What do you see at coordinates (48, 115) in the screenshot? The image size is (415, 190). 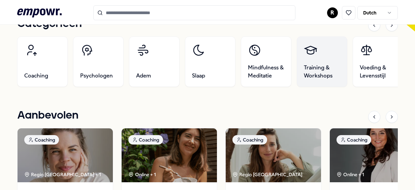 I see `h1: Aanbevolen` at bounding box center [48, 115].